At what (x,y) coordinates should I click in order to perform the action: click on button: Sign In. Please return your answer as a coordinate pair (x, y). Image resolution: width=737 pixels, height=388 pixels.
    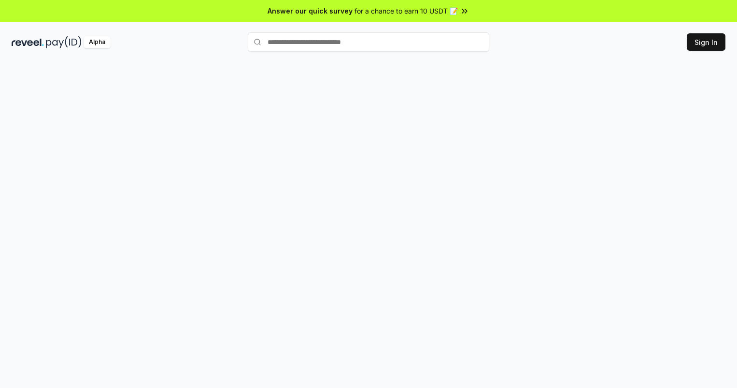
    Looking at the image, I should click on (706, 42).